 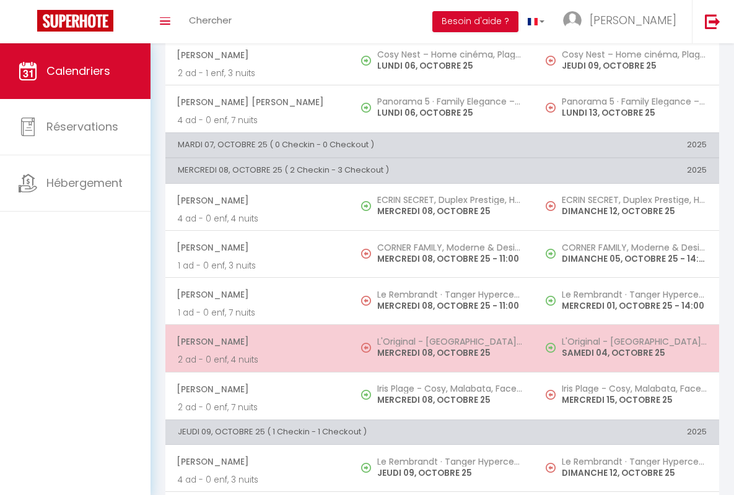 What do you see at coordinates (210, 20) in the screenshot?
I see `span: Chercher` at bounding box center [210, 20].